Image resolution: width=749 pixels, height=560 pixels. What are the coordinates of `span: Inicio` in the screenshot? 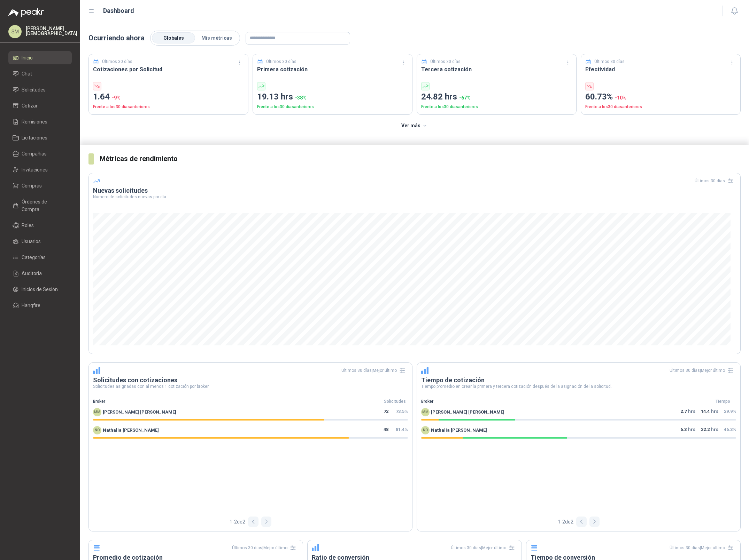 It's located at (27, 58).